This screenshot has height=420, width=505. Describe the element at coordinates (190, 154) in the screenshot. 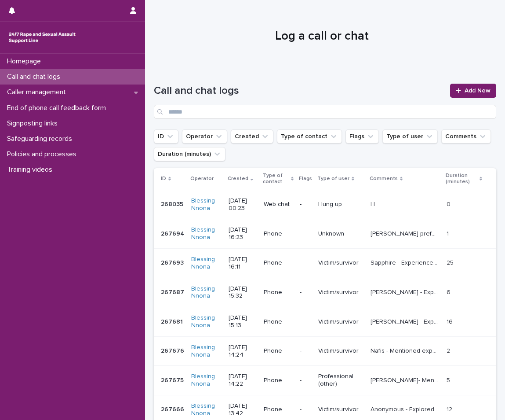

I see `button: Duration (minutes)` at that location.